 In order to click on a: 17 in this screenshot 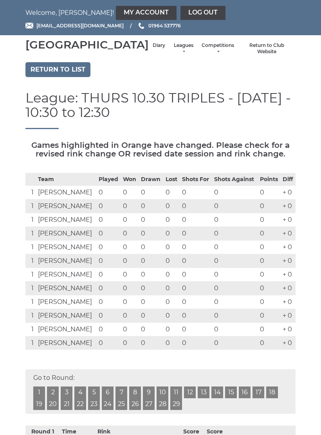, I will do `click(258, 392)`.